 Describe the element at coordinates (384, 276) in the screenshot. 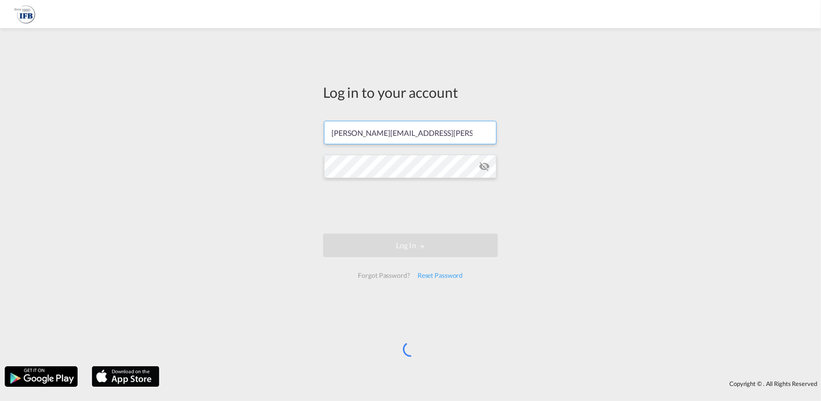

I see `div: Forgot Password?` at that location.